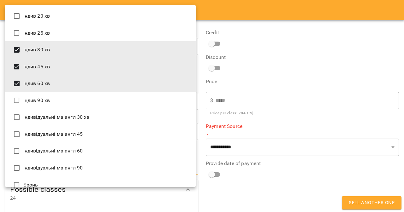 This screenshot has width=404, height=212. I want to click on li: Індивідуальні ма англ 45, so click(100, 134).